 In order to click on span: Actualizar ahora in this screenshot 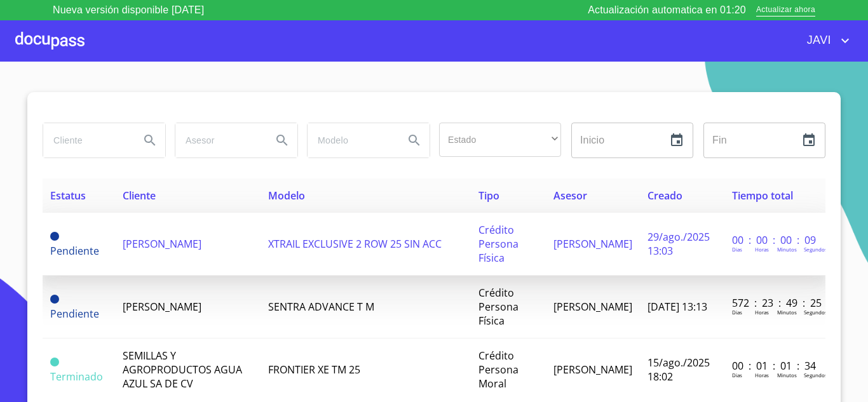, I will do `click(786, 10)`.